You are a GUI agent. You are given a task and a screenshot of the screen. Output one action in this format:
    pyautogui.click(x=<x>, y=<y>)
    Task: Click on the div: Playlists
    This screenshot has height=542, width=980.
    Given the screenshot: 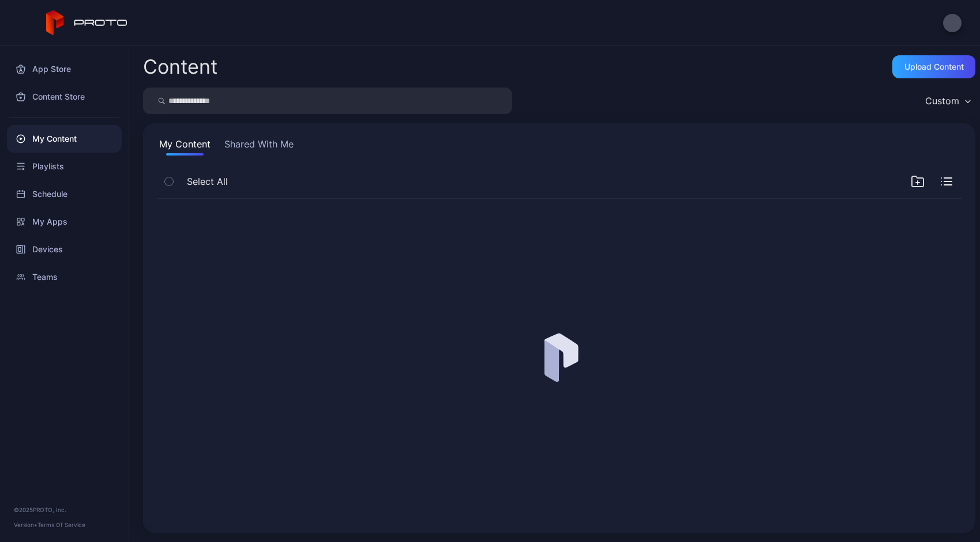 What is the action you would take?
    pyautogui.click(x=64, y=166)
    